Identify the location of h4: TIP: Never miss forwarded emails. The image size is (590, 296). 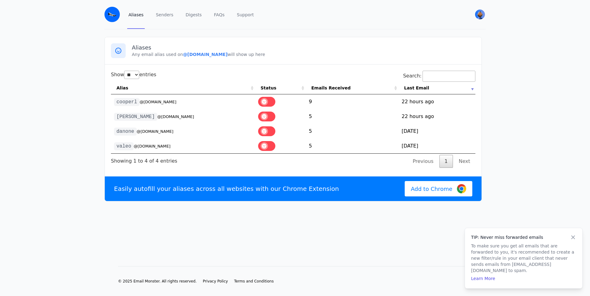
(524, 237).